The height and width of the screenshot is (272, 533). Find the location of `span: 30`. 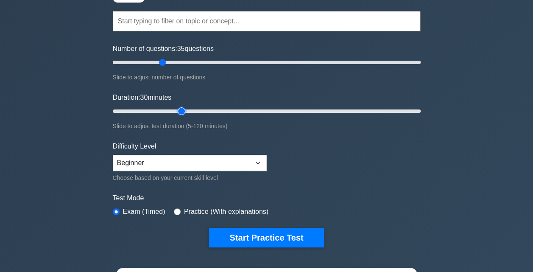

span: 30 is located at coordinates (144, 97).